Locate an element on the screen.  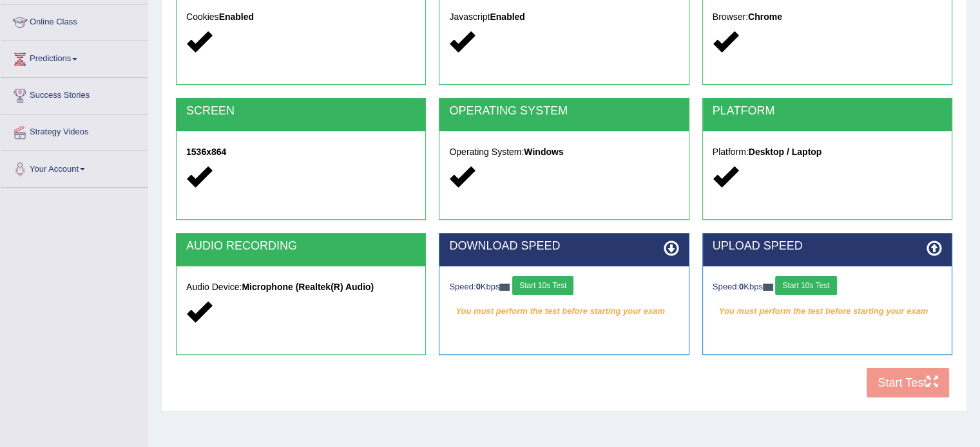
a: Predictions is located at coordinates (74, 57).